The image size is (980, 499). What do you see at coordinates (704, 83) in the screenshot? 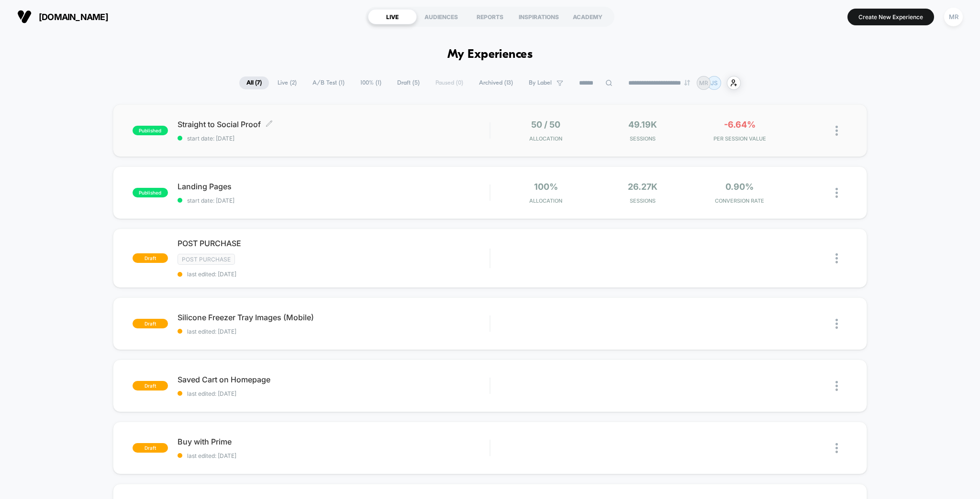
I see `p: MR` at bounding box center [704, 83].